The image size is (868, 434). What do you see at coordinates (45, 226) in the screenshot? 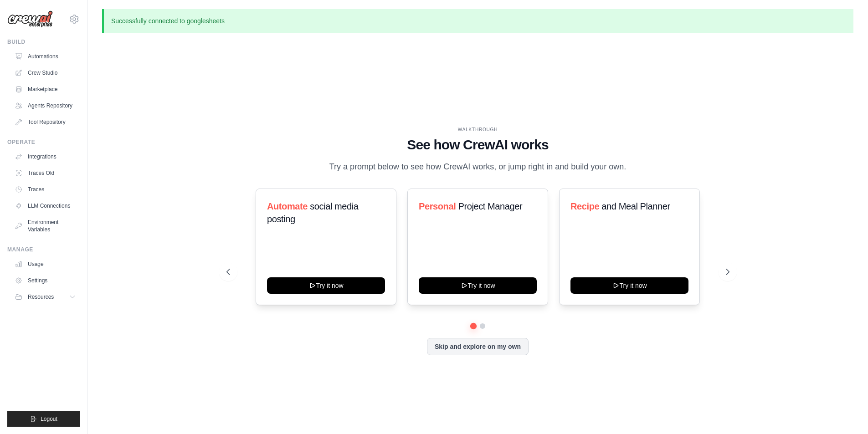
I see `a: Environment Variables` at bounding box center [45, 226].